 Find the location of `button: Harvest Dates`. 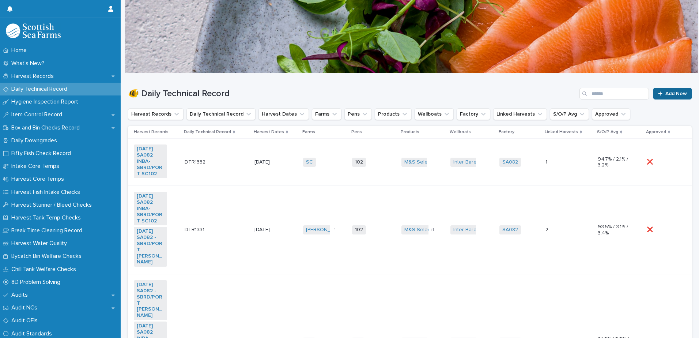

button: Harvest Dates is located at coordinates (284, 114).